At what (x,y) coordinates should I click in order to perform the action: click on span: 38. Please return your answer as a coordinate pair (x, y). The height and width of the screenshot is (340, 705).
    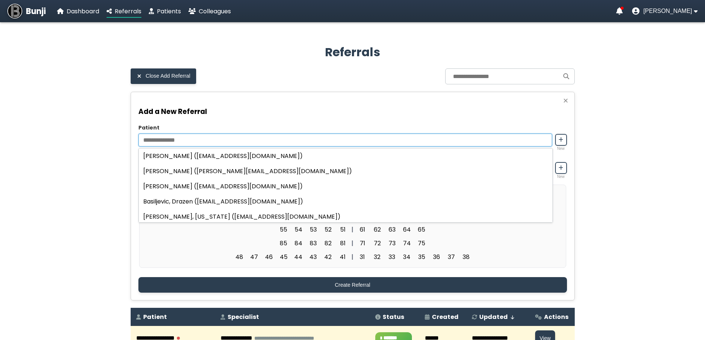
    Looking at the image, I should click on (466, 257).